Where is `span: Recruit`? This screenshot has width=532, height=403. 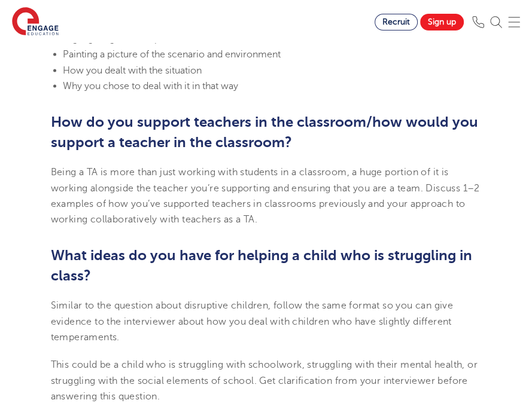
span: Recruit is located at coordinates (396, 22).